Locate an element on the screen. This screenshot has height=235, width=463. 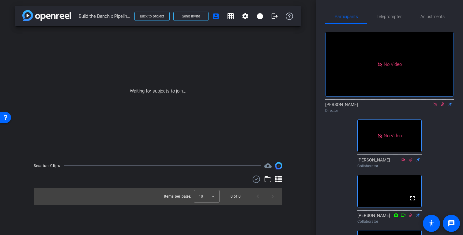
mat-icon: fullscreen is located at coordinates (413, 198).